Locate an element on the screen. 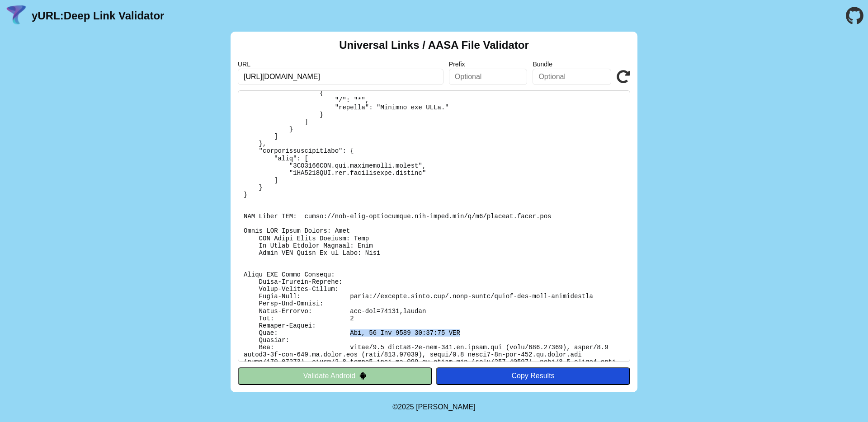 This screenshot has width=868, height=422. h2: Universal Links / AASA File Validator is located at coordinates (434, 45).